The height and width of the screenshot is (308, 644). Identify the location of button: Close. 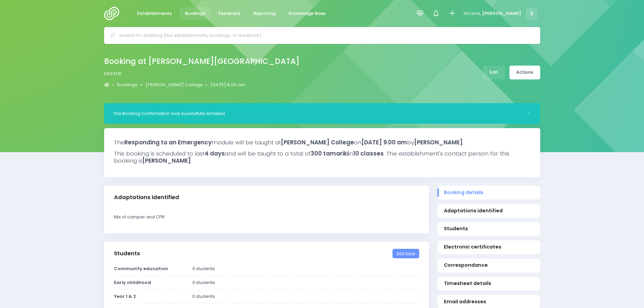
(528, 114).